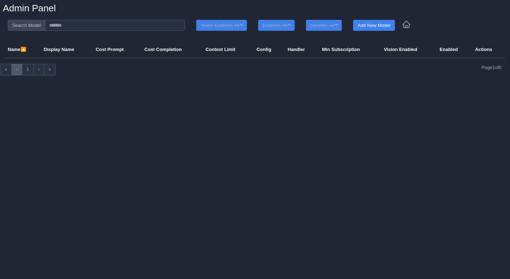  I want to click on div: Enabled, so click(453, 49).